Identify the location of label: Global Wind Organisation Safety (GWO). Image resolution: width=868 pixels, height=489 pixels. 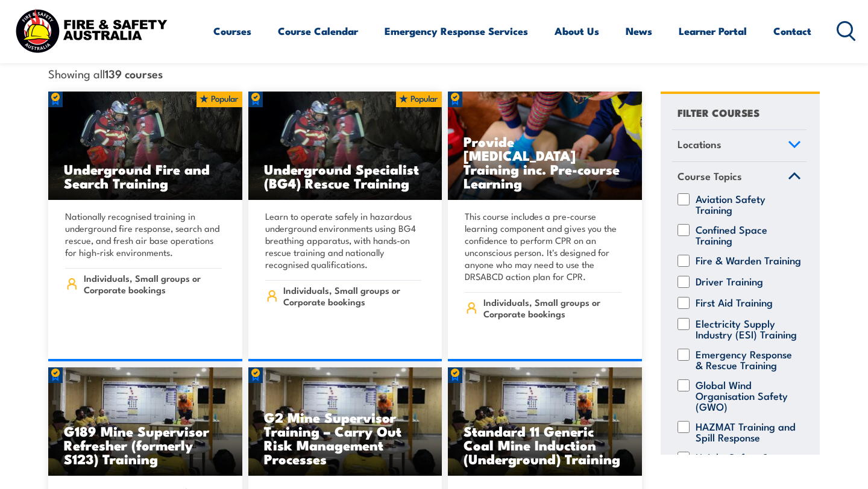
(748, 396).